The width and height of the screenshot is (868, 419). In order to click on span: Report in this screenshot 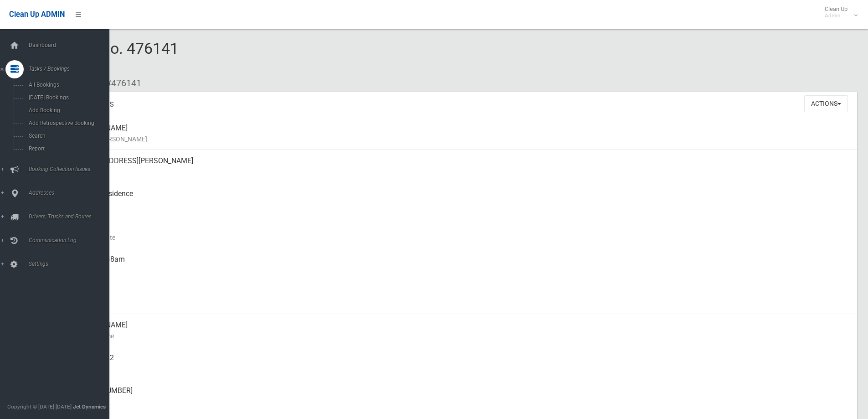, I will do `click(67, 149)`.